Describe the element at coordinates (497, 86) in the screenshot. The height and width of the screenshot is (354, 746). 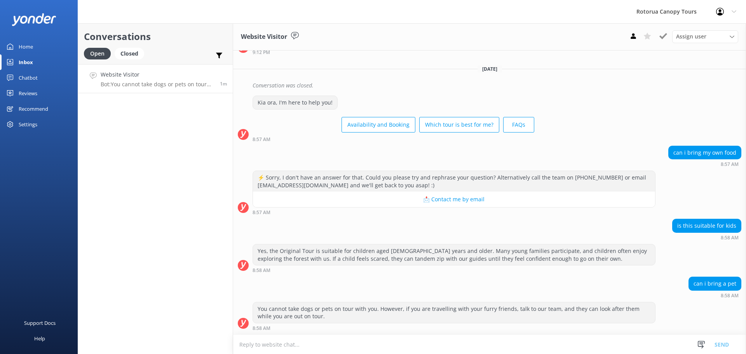
I see `div: Conversation was closed.` at that location.